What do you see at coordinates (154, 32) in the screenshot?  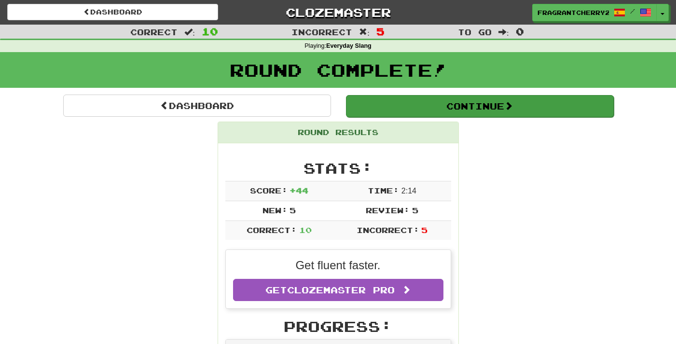 I see `span: Correct` at bounding box center [154, 32].